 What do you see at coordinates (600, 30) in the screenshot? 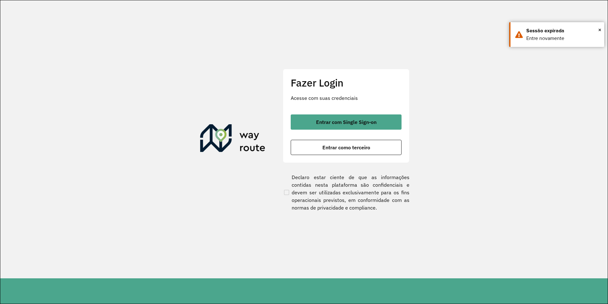
I see `button: Close` at bounding box center [600, 30].